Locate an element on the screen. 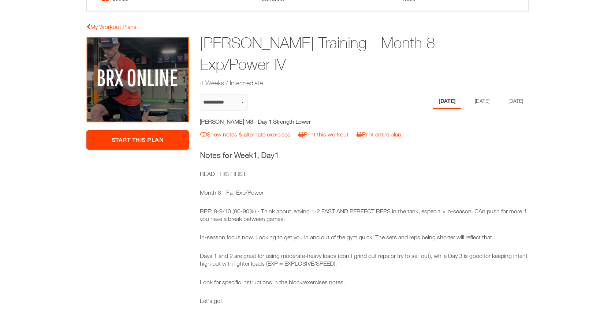 The width and height of the screenshot is (615, 315). p: Month 8 - Fall Exp/Power is located at coordinates (365, 193).